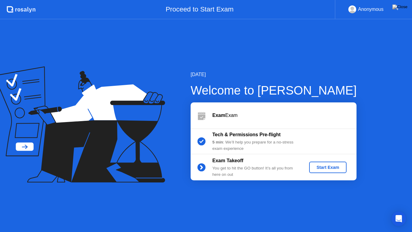 The width and height of the screenshot is (412, 232). Describe the element at coordinates (246, 134) in the screenshot. I see `b: Tech & Permissions Pre-flight` at that location.